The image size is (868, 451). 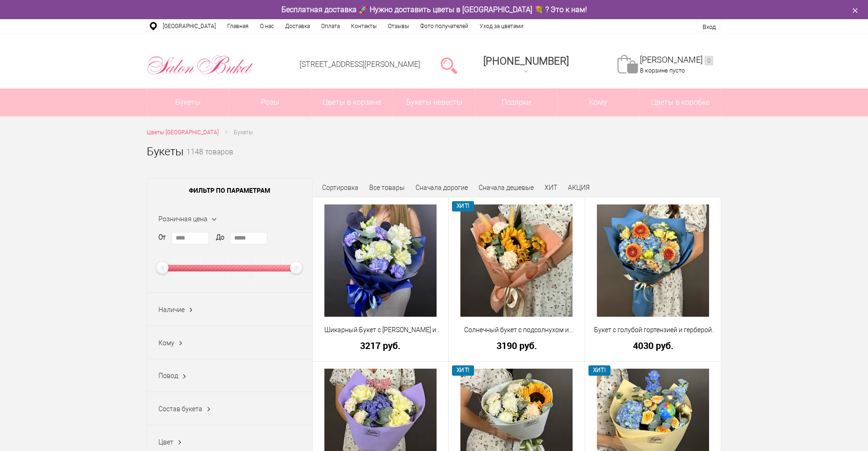 I want to click on a: Сначала дешевые, so click(x=506, y=188).